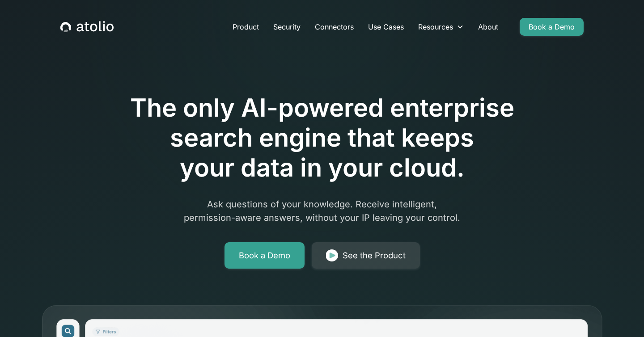  What do you see at coordinates (322, 138) in the screenshot?
I see `h1: The only AI-powered enterprise search engine that keeps your data in your cloud.` at bounding box center [322, 138].